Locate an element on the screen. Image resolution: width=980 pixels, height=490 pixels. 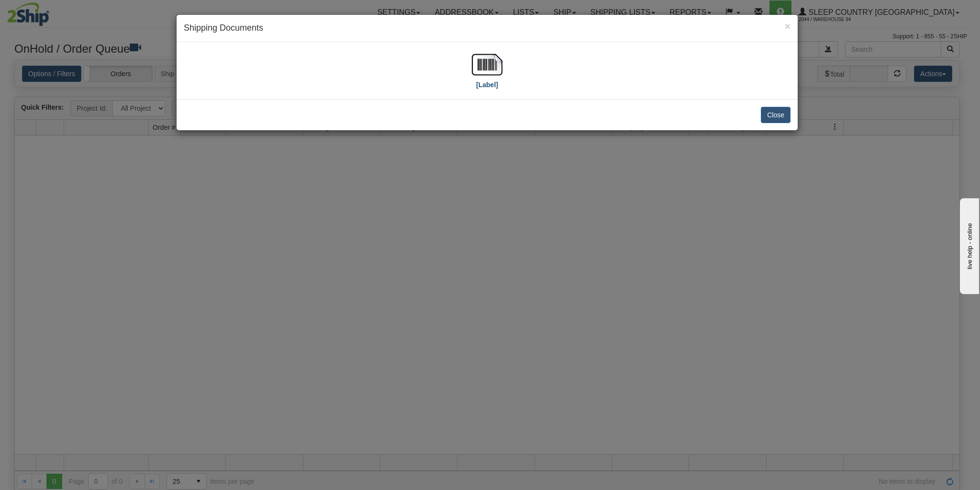
label: [Label] is located at coordinates (487, 85).